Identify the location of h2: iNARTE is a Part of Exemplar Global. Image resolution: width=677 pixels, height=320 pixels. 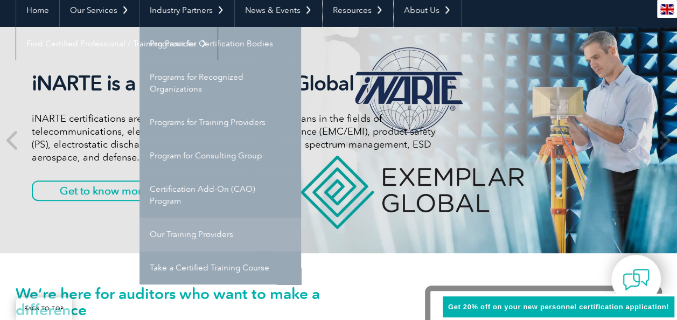
(234, 83).